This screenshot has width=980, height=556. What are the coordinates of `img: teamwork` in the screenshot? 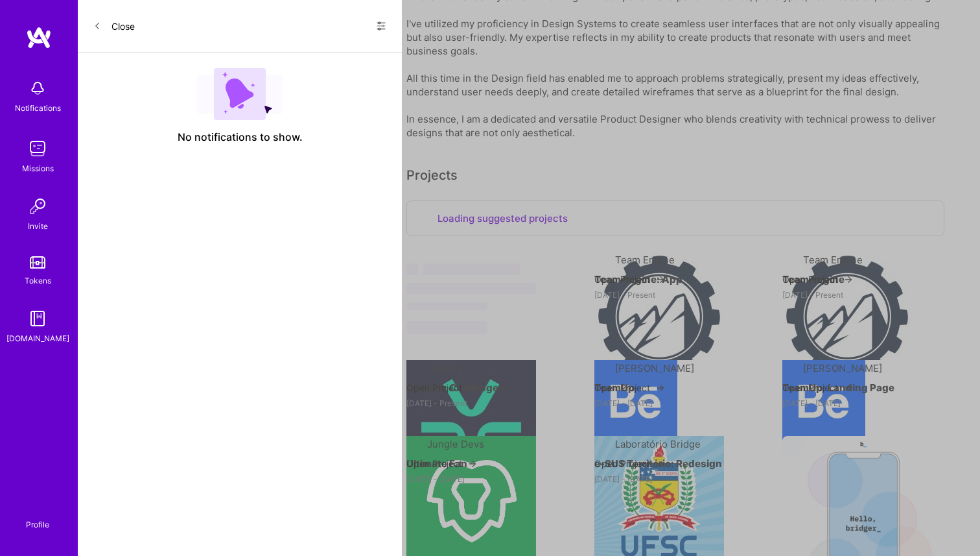 It's located at (37, 149).